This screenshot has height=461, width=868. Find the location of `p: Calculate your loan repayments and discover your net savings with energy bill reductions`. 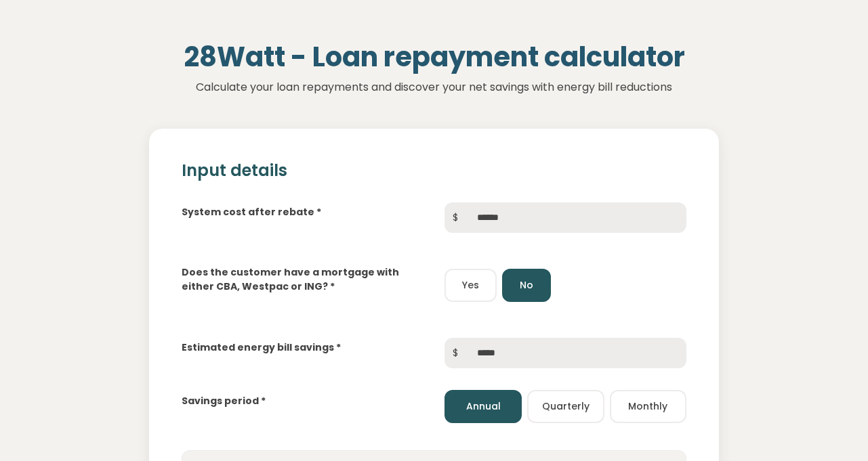

p: Calculate your loan repayments and discover your net savings with energy bill reductions is located at coordinates (434, 87).